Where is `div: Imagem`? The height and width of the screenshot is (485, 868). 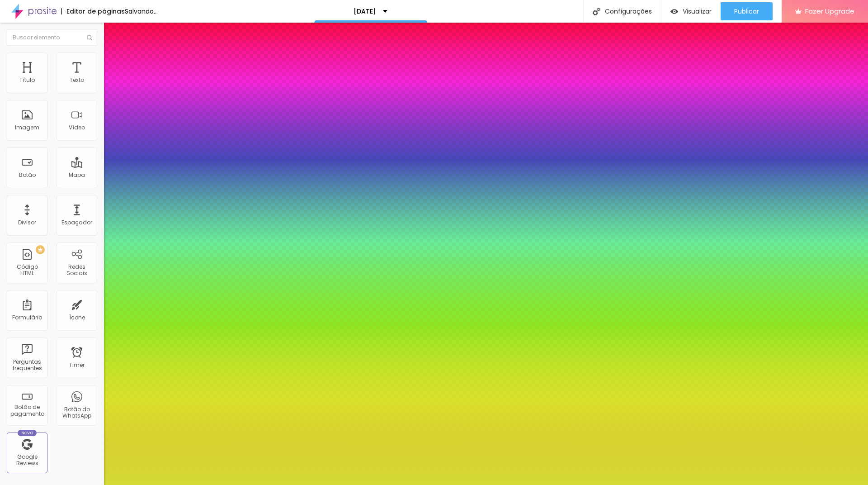 div: Imagem is located at coordinates (27, 127).